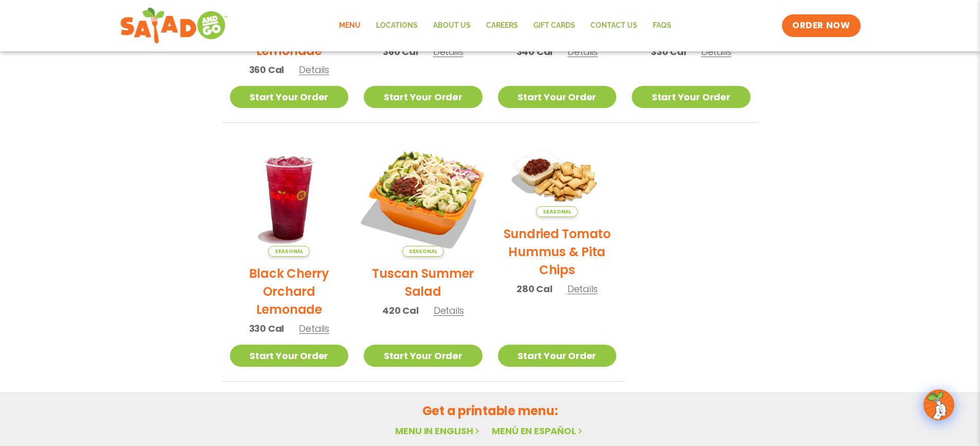  What do you see at coordinates (505, 26) in the screenshot?
I see `nav: Menu` at bounding box center [505, 26].